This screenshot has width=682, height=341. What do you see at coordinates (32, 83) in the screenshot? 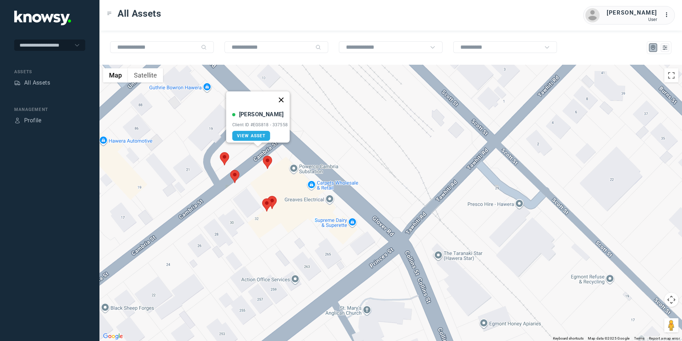
I see `a: AssetsAll Assets` at bounding box center [32, 83].